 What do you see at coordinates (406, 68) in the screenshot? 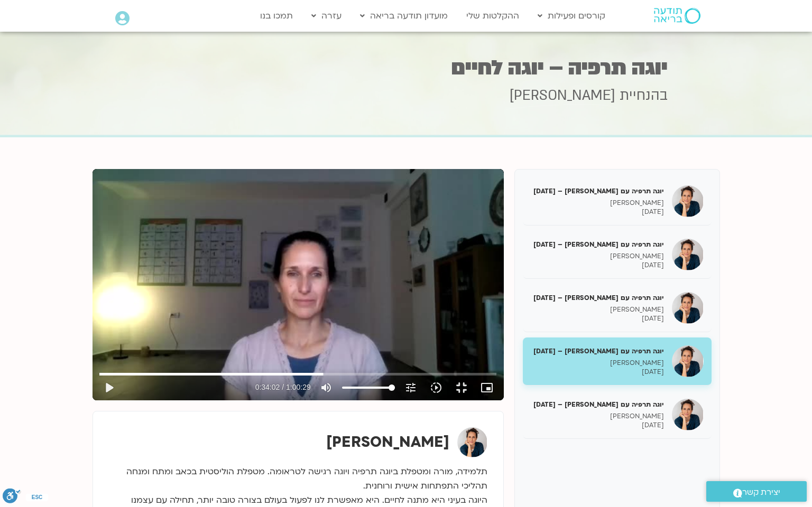
I see `h1: יוגה תרפיה – יוגה לחיים` at bounding box center [406, 68].